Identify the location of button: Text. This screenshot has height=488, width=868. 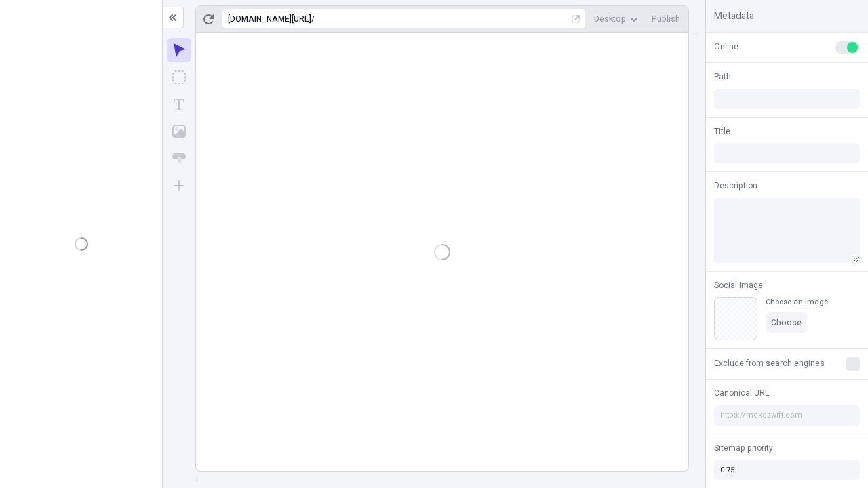
(179, 105).